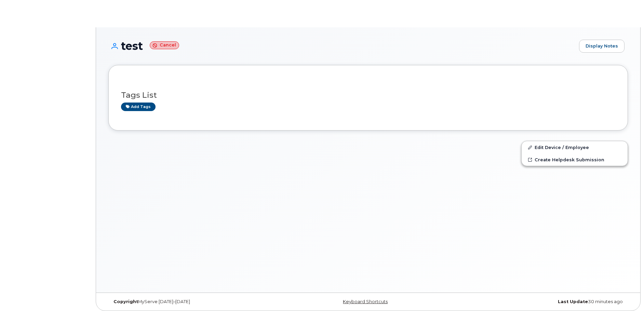  I want to click on div: 30 minutes ago, so click(542, 302).